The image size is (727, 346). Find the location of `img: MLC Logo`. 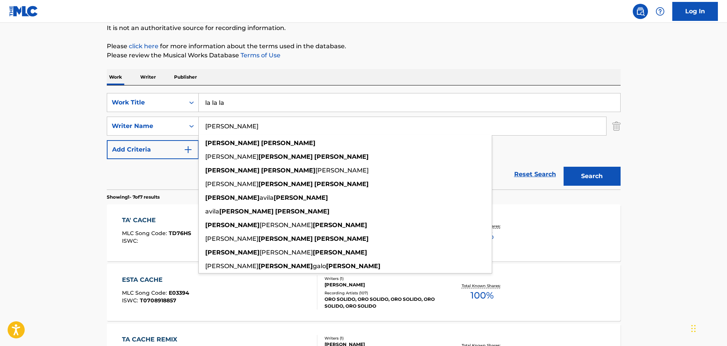

img: MLC Logo is located at coordinates (24, 11).